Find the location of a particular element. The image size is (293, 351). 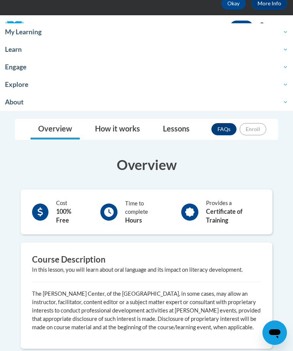

h3: Course Description is located at coordinates (146, 260).